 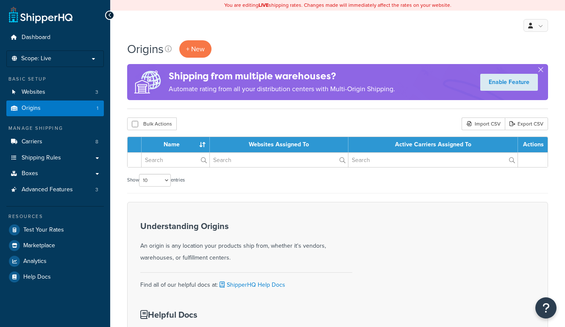 What do you see at coordinates (55, 173) in the screenshot?
I see `a: Boxes` at bounding box center [55, 173].